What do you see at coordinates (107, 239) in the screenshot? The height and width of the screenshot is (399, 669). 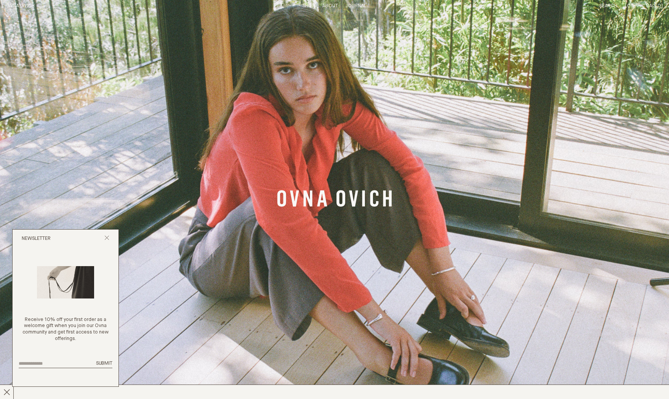 I see `button: Close popup` at bounding box center [107, 239].